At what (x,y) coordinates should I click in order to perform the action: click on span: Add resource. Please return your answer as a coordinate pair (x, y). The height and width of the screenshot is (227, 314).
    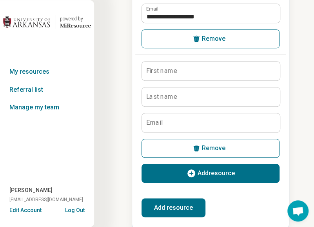
    Looking at the image, I should click on (216, 174).